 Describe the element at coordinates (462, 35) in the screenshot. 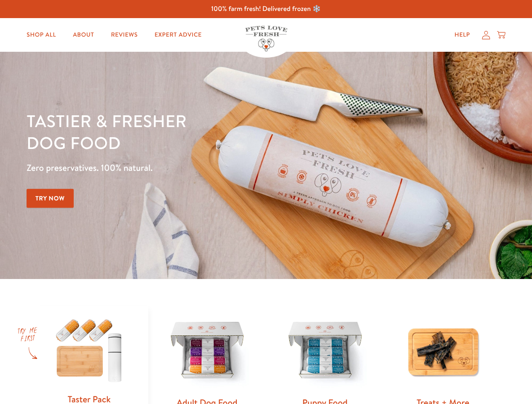

I see `a: Help` at that location.